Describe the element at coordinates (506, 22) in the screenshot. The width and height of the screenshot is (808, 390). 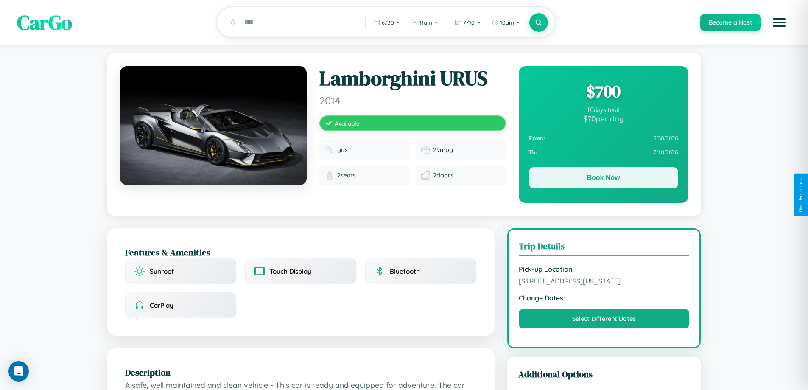
I see `button: 10am` at that location.